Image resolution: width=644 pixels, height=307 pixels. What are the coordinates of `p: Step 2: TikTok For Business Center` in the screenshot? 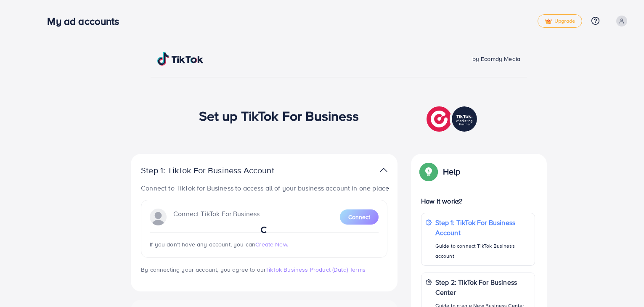 It's located at (483, 287).